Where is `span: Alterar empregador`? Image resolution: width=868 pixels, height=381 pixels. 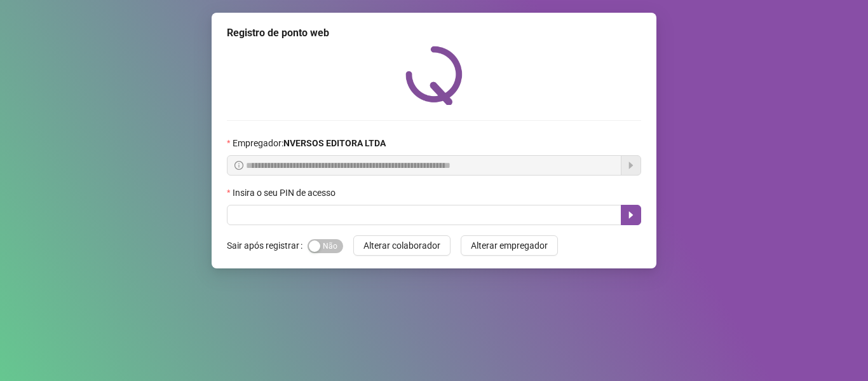 span: Alterar empregador is located at coordinates (509, 246).